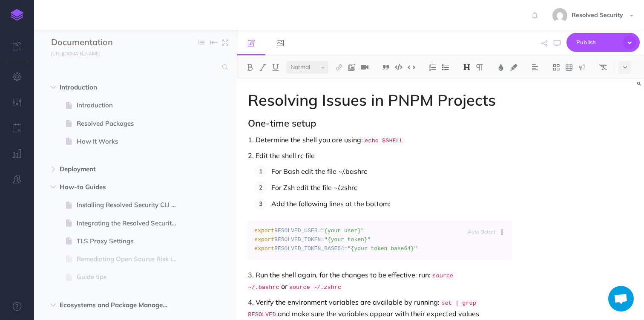 This screenshot has height=320, width=644. I want to click on img: Paragraph button, so click(480, 68).